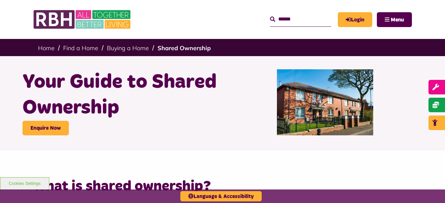 This screenshot has height=203, width=445. What do you see at coordinates (128, 48) in the screenshot?
I see `a: Buying a Home` at bounding box center [128, 48].